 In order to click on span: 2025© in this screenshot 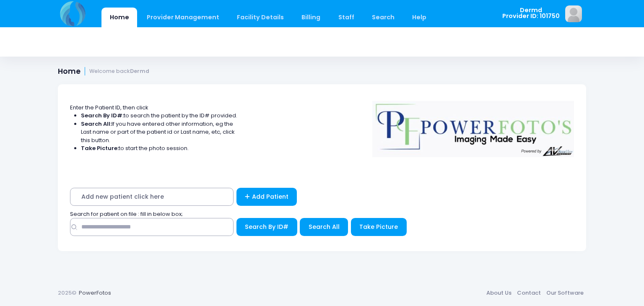, I will do `click(67, 292)`.